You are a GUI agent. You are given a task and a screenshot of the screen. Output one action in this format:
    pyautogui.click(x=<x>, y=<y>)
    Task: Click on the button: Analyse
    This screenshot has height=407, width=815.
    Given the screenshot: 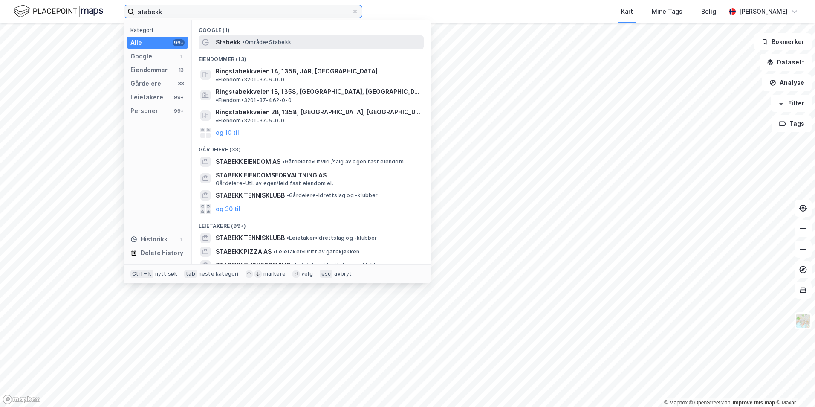 What is the action you would take?
    pyautogui.click(x=787, y=83)
    